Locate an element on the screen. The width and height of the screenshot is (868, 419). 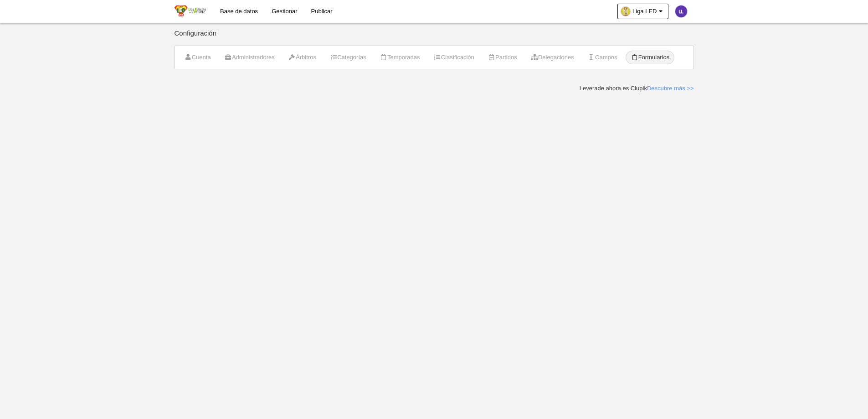
a: Árbitros is located at coordinates (302, 57).